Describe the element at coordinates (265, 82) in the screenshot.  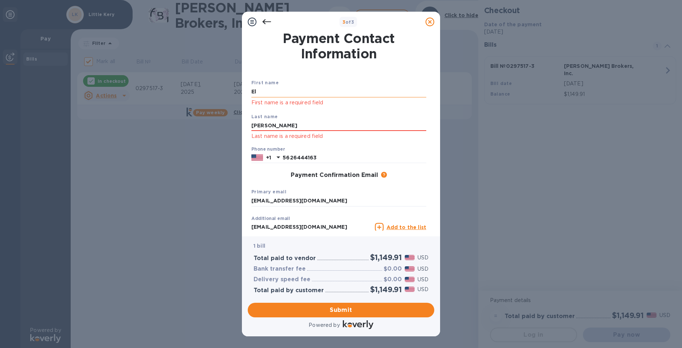
I see `b: First name` at that location.